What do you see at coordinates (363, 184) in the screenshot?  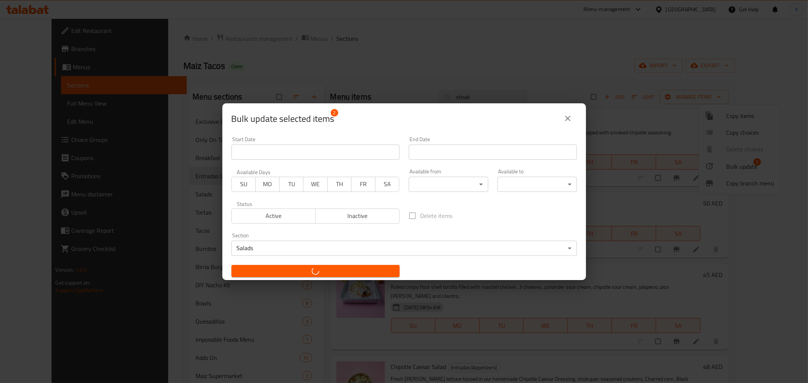 I see `button: FR` at bounding box center [363, 184].